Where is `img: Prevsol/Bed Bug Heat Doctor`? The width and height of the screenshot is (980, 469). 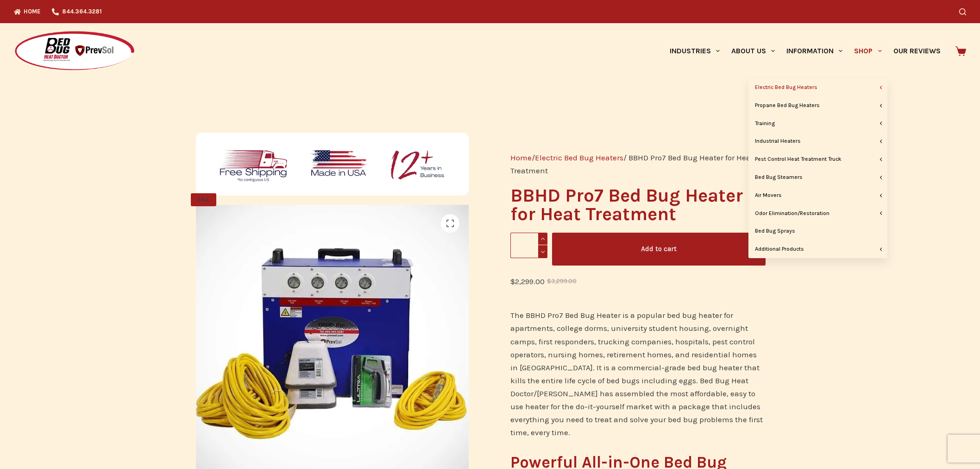
img: Prevsol/Bed Bug Heat Doctor is located at coordinates (74, 51).